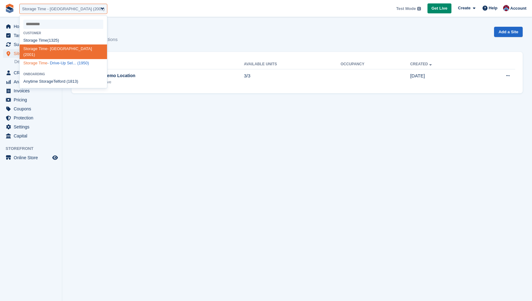 This screenshot has width=532, height=301. I want to click on th: Available Units, so click(292, 64).